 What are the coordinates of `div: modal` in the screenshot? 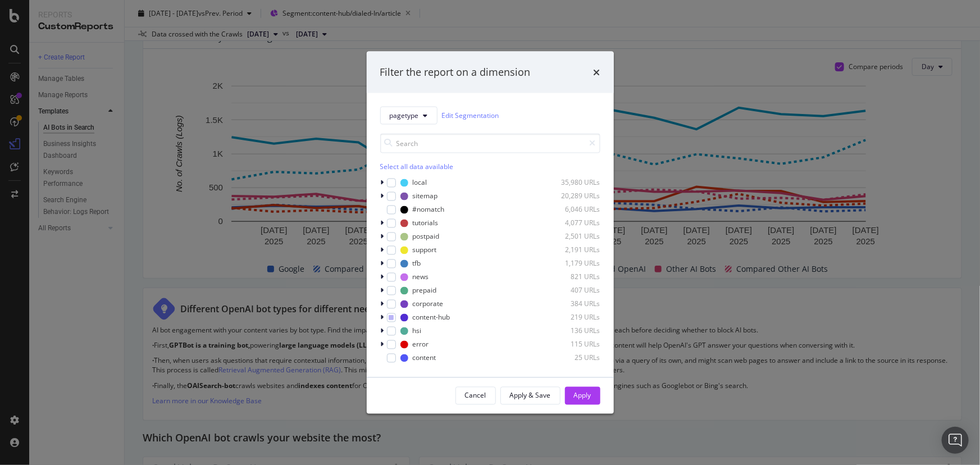 It's located at (490, 232).